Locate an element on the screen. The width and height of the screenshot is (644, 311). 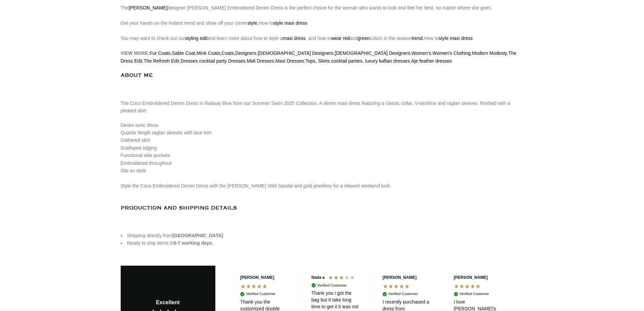
a: Coats is located at coordinates (227, 53).